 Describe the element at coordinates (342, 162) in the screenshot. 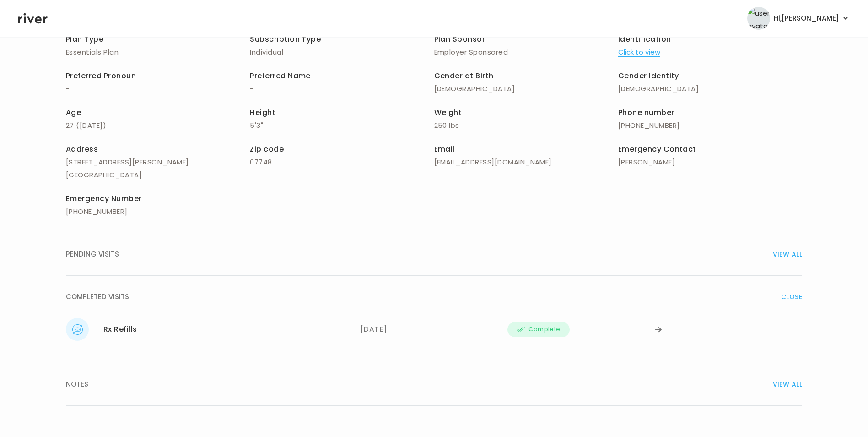

I see `p: 07748` at that location.